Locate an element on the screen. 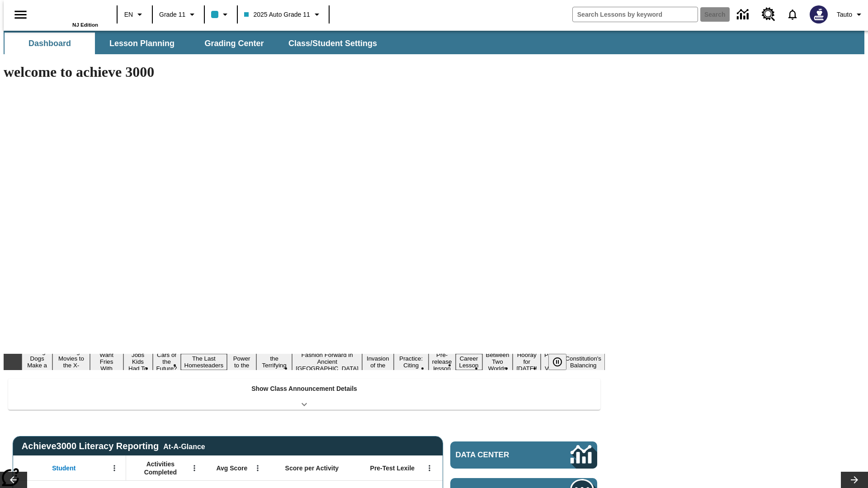 The image size is (868, 488). button: Slide 6 The Last Homesteaders is located at coordinates (204, 362).